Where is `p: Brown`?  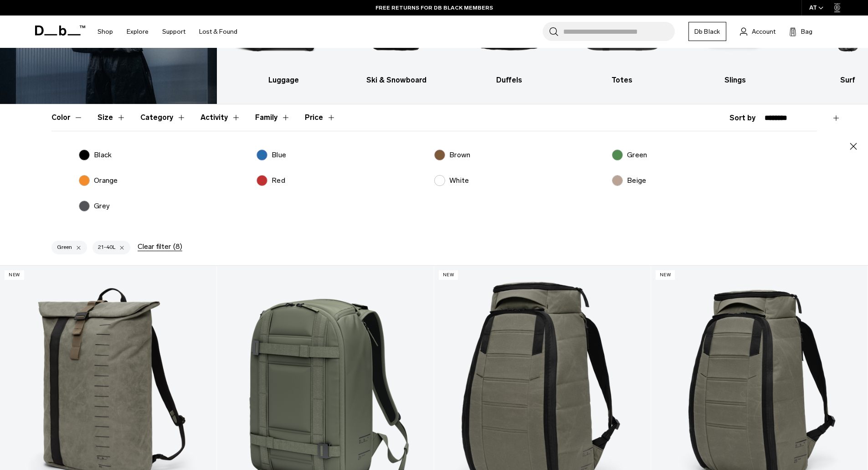
p: Brown is located at coordinates (460, 155).